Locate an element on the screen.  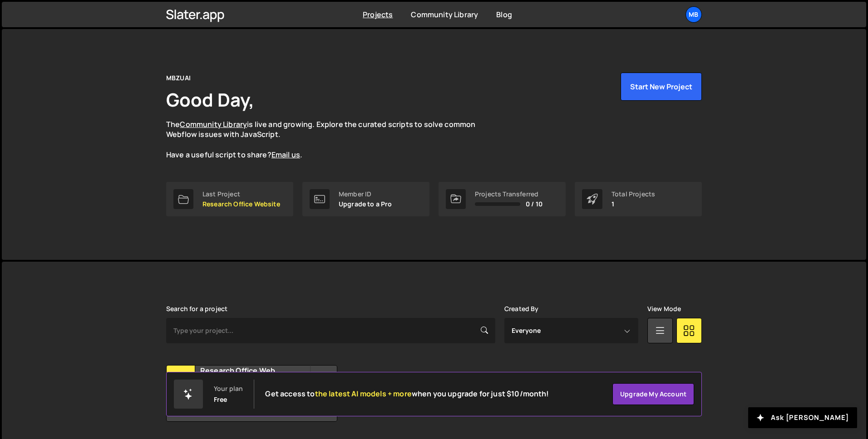
div: MB is located at coordinates (694, 14).